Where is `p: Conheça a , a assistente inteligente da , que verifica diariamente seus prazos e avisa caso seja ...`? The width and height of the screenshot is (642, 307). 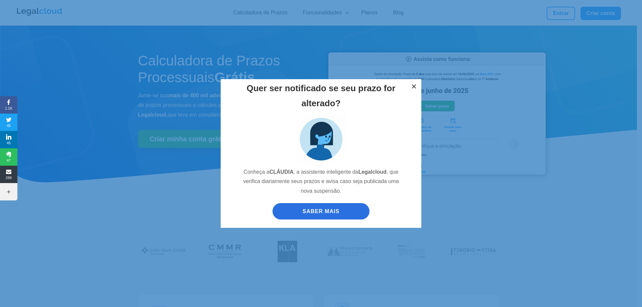 p: Conheça a , a assistente inteligente da , que verifica diariamente seus prazos e avisa caso seja ... is located at coordinates (321, 185).